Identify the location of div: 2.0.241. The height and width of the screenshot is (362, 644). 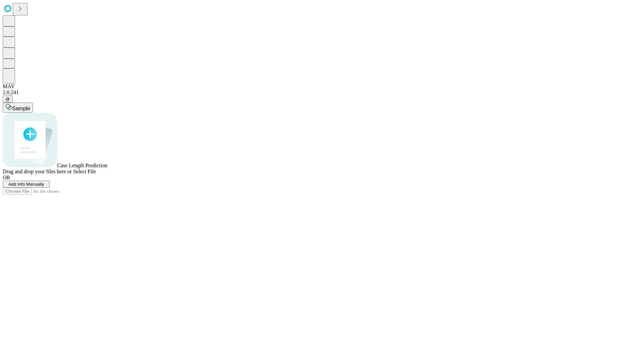
(322, 93).